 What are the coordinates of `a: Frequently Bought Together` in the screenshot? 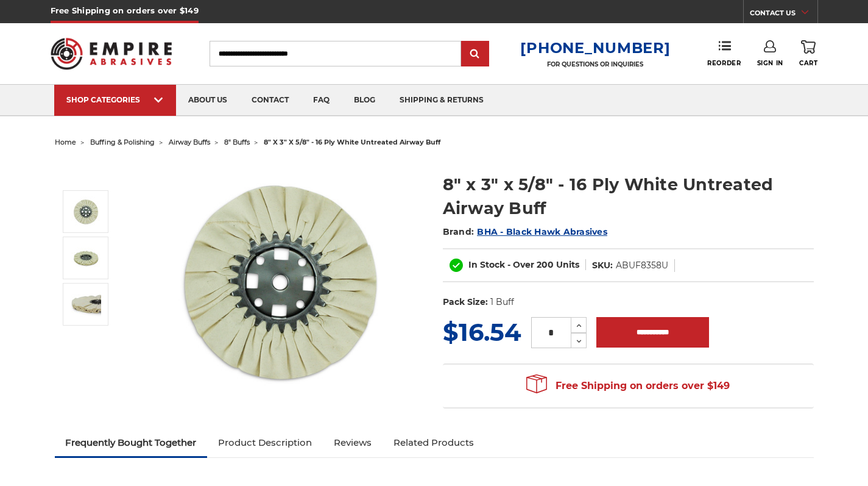 It's located at (131, 443).